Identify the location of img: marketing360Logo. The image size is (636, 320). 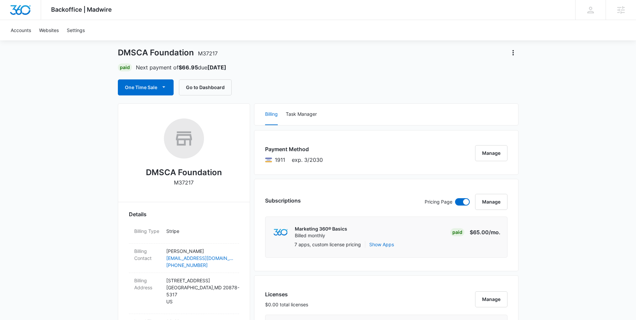
(280, 232).